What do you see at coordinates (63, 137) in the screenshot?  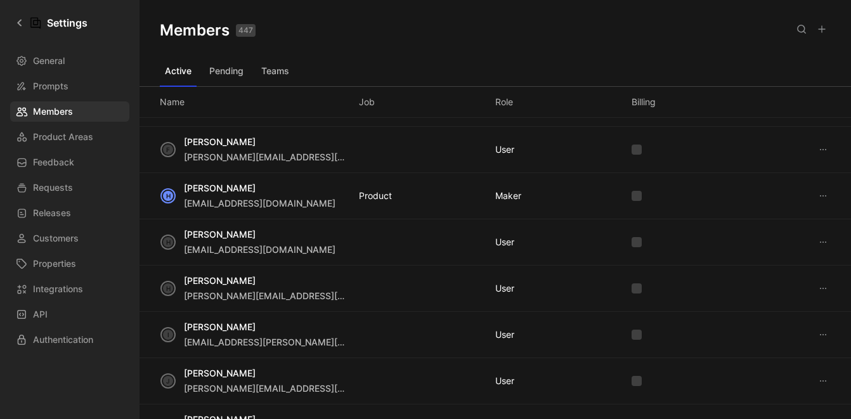 I see `span: Product Areas` at bounding box center [63, 137].